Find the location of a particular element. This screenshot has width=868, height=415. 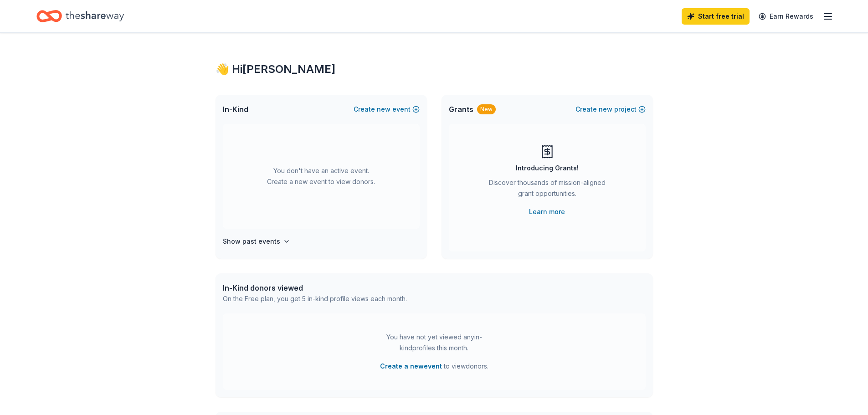

a: Start free trial is located at coordinates (715, 17).